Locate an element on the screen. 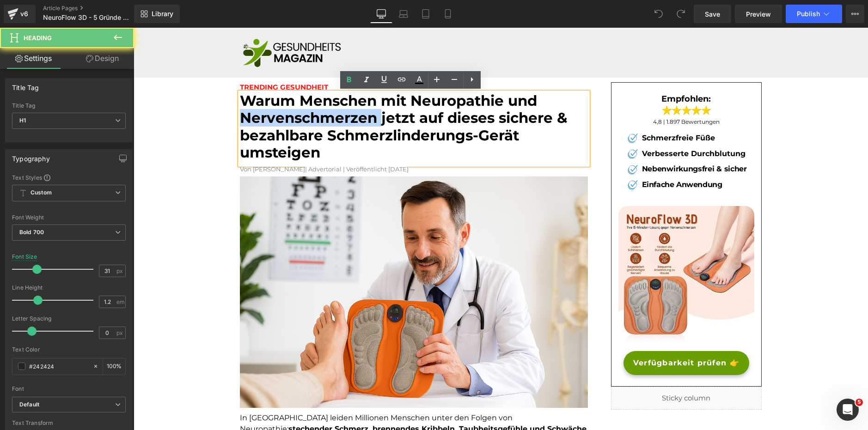 The height and width of the screenshot is (430, 868). a: New Library is located at coordinates (156, 14).